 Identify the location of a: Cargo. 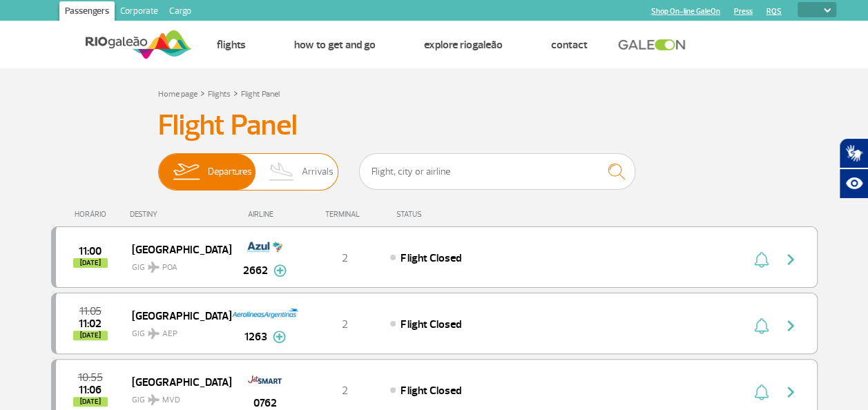
(180, 12).